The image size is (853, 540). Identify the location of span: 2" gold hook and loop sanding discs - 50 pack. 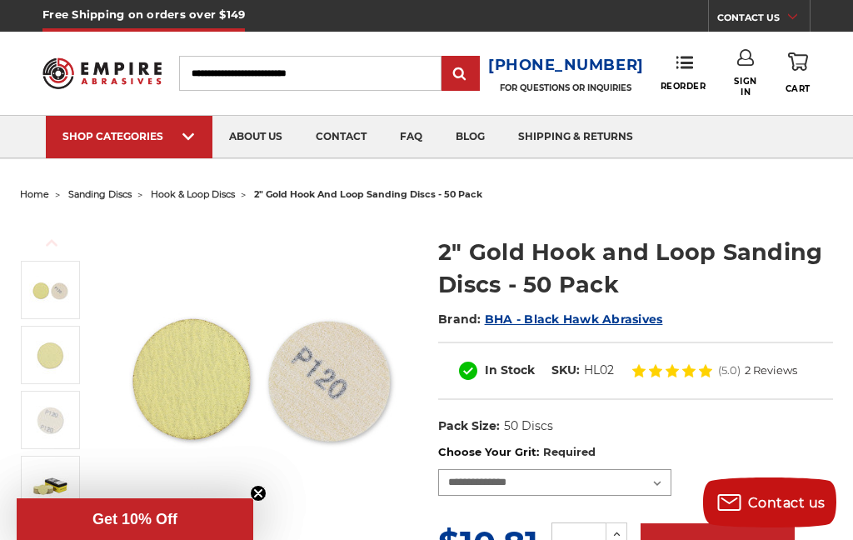
(368, 194).